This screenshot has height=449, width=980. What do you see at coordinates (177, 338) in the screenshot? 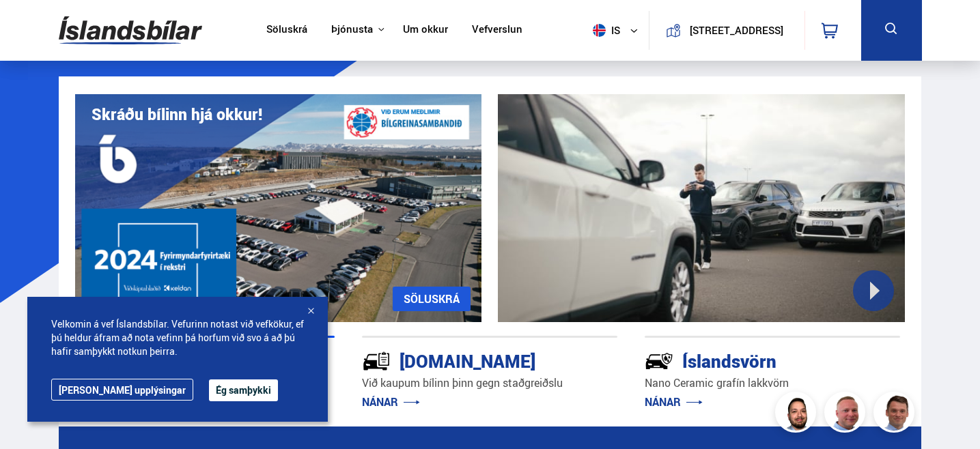
I see `span: Velkomin á vef Íslandsbílar. Vefurinn notast við vefkökur, ef þú heldur áfram að nota vefinn þá h...` at bounding box center [177, 338].